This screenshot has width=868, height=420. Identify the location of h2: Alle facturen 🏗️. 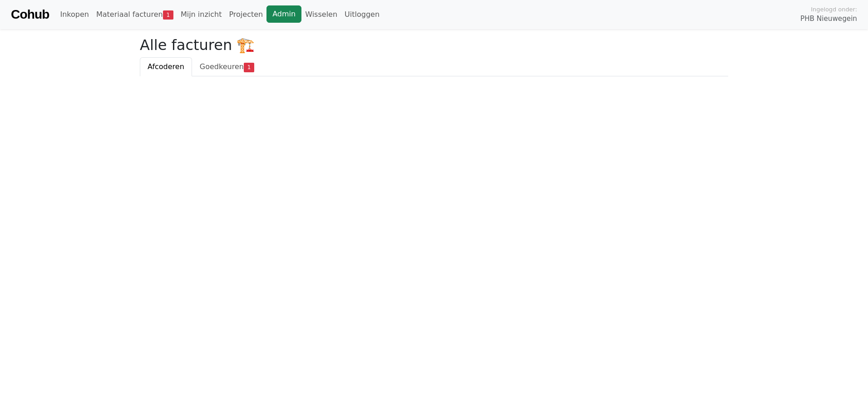
(434, 45).